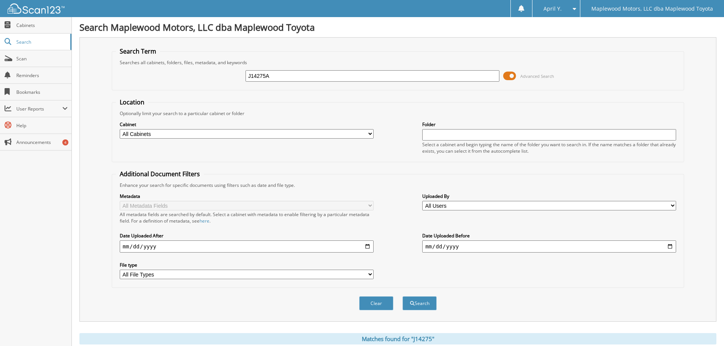  I want to click on label: File type, so click(247, 265).